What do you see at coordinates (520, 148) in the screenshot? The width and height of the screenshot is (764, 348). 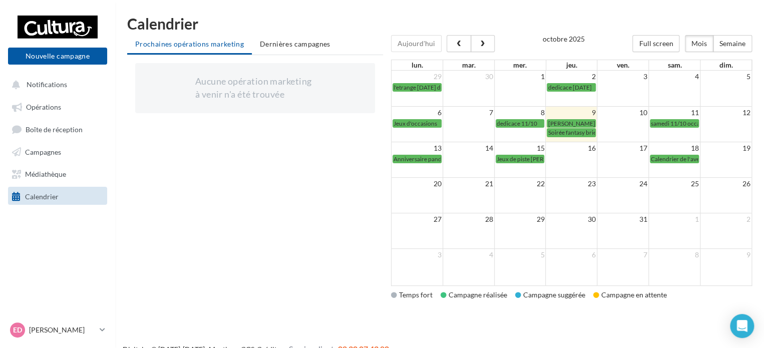 I see `td: 15` at bounding box center [520, 148].